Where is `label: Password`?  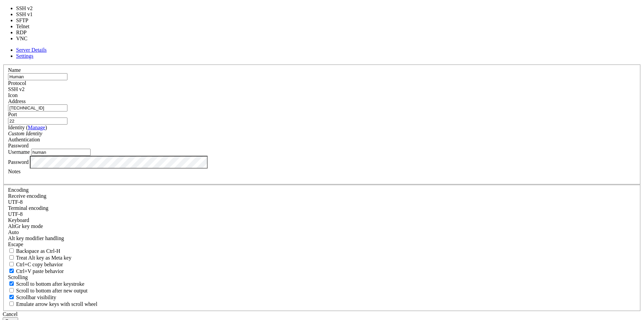
label: Password is located at coordinates (18, 161).